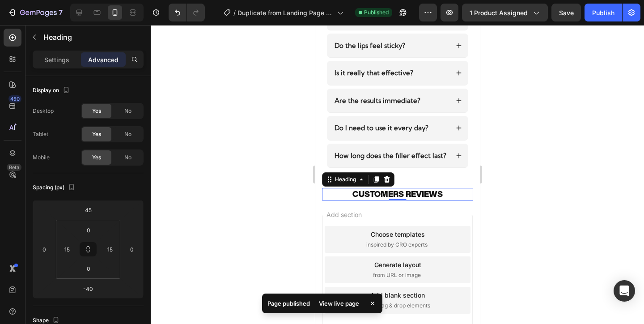  I want to click on div: Spacing (px), so click(54, 188).